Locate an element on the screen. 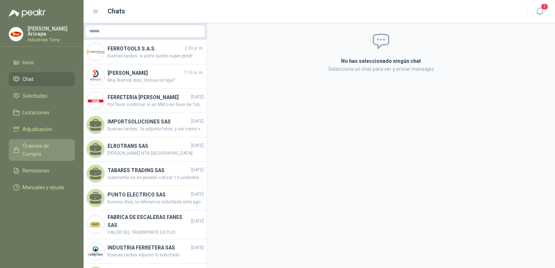  span: Inicio is located at coordinates (28, 62).